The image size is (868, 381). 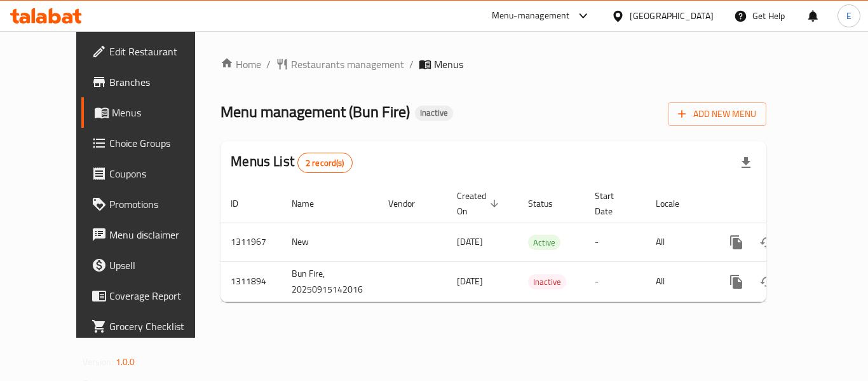 What do you see at coordinates (243, 204) in the screenshot?
I see `span: ID` at bounding box center [243, 204].